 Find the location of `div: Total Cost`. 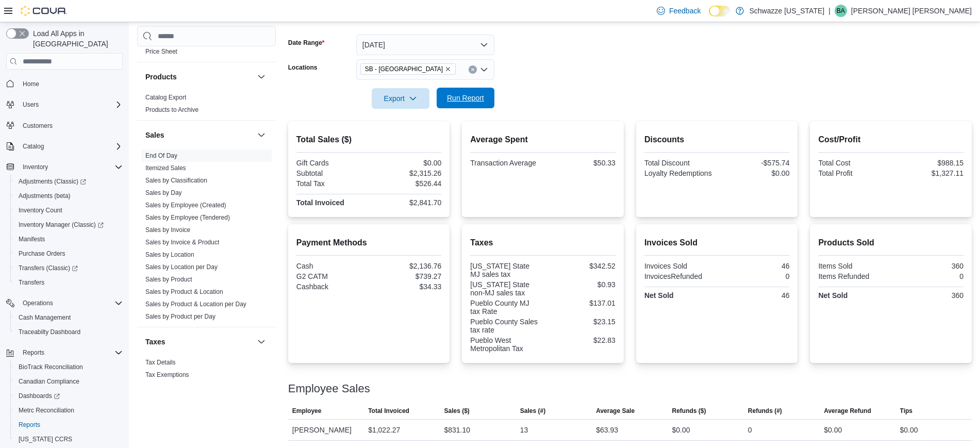

div: Total Cost is located at coordinates (853, 163).